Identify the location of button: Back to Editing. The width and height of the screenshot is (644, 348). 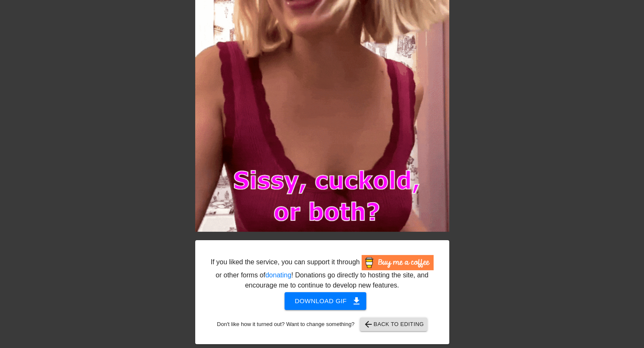
(393, 324).